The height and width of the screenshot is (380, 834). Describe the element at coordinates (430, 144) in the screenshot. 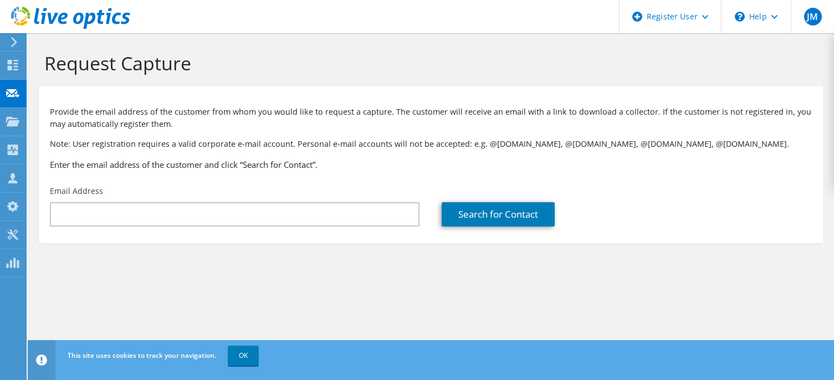

I see `p: Note: User registration requires a valid corporate e-mail account. Personal e-mail accounts will ...` at that location.